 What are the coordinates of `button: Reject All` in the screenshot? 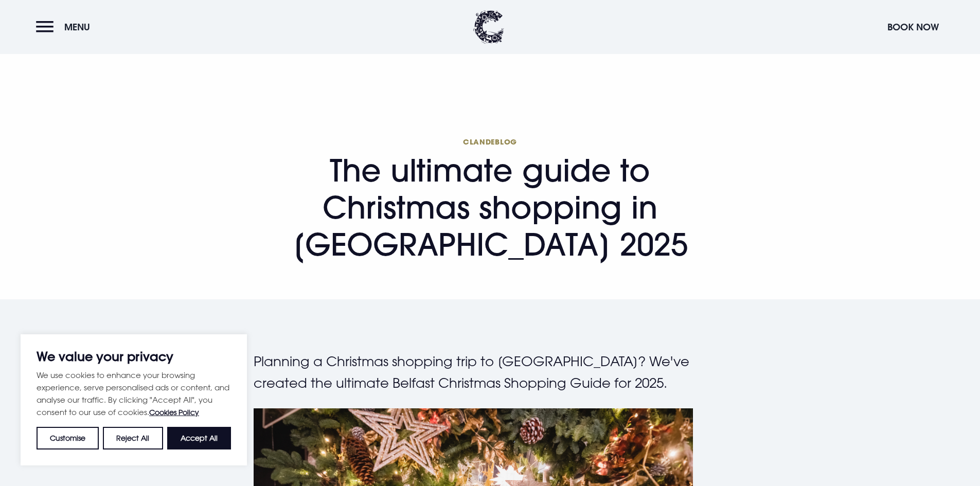 It's located at (133, 438).